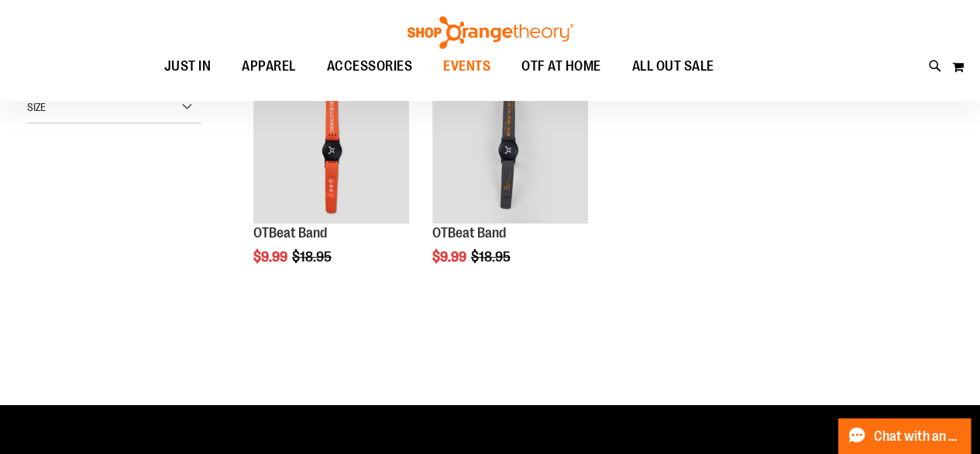 This screenshot has width=980, height=454. What do you see at coordinates (673, 66) in the screenshot?
I see `span: ALL OUT SALE` at bounding box center [673, 66].